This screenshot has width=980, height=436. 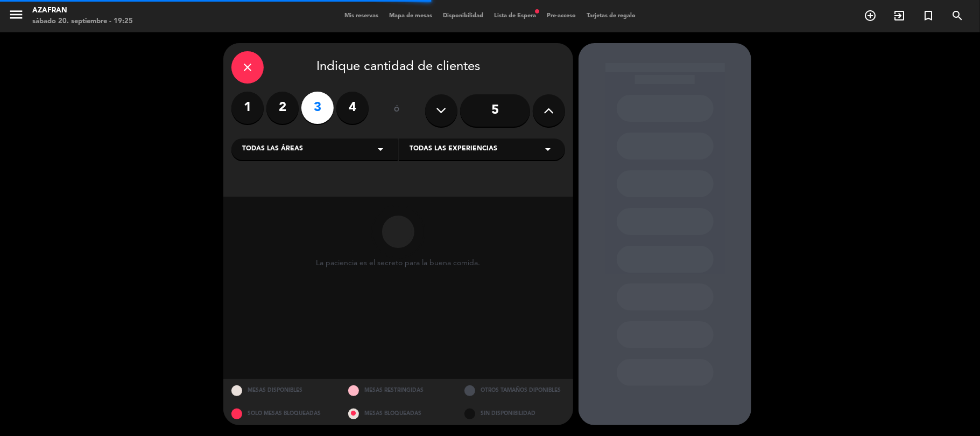 What do you see at coordinates (397, 110) in the screenshot?
I see `div: ó` at bounding box center [397, 110].